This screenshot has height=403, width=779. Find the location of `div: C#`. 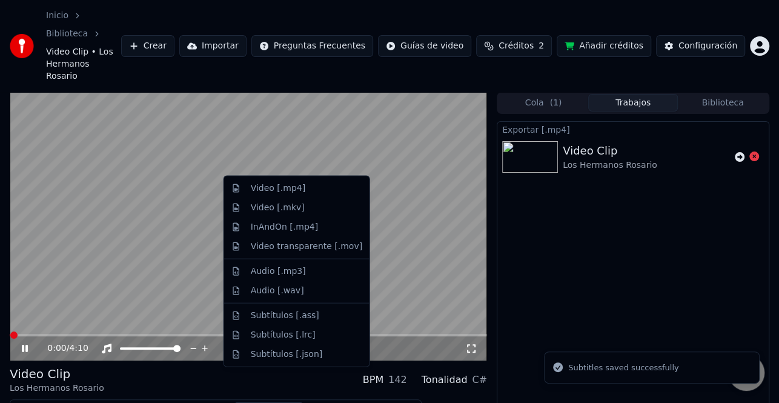

div: C# is located at coordinates (479, 380).